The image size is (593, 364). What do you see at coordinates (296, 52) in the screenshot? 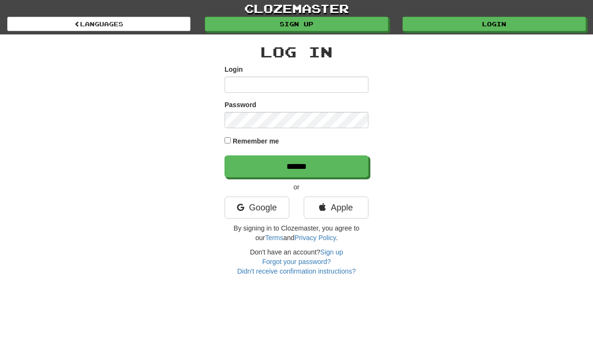
I see `h2: Log In` at bounding box center [296, 52].